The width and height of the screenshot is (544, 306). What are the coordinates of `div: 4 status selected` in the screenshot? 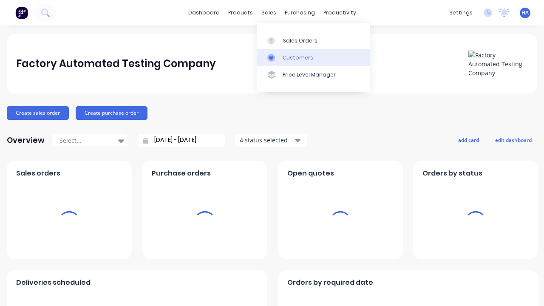 It's located at (267, 140).